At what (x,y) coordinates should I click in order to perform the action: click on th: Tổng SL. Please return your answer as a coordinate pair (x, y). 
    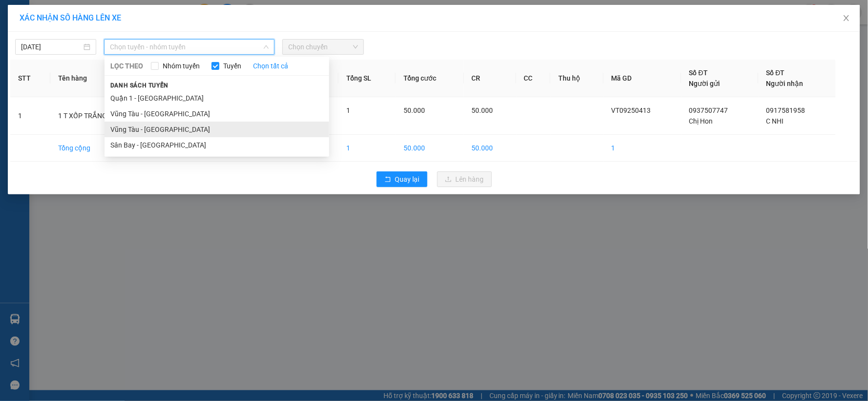
    Looking at the image, I should click on (367, 78).